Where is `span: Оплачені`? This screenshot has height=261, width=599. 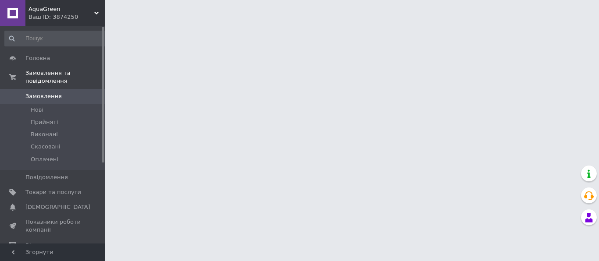 span: Оплачені is located at coordinates (44, 160).